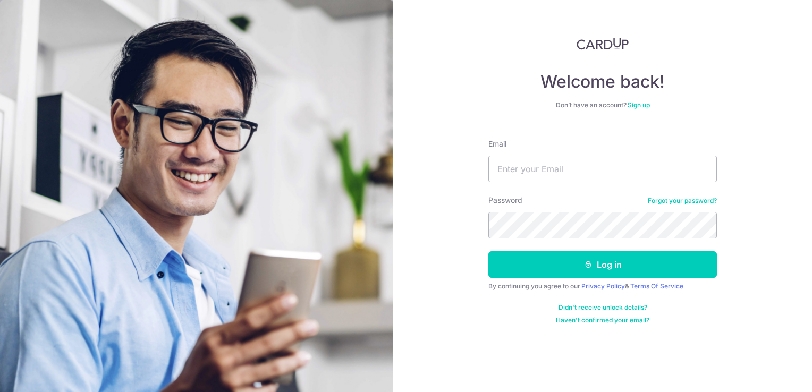  What do you see at coordinates (603, 286) in the screenshot?
I see `div: By continuing you agree to our &` at bounding box center [603, 286].